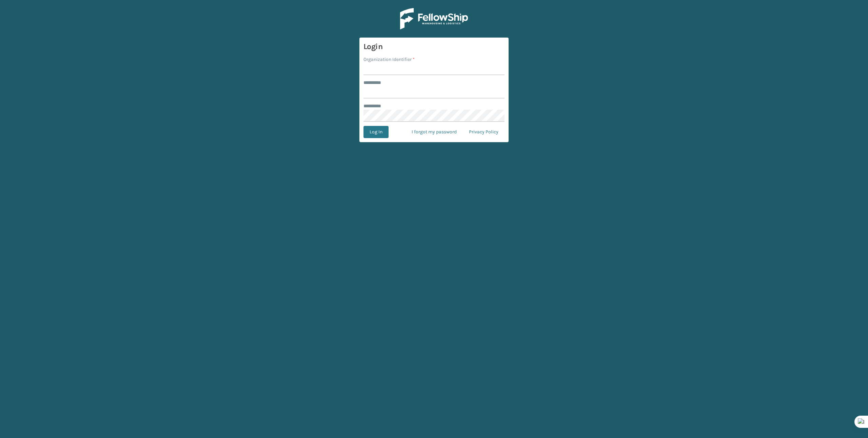 This screenshot has height=438, width=868. Describe the element at coordinates (389, 59) in the screenshot. I see `label: Organization Identifier` at that location.